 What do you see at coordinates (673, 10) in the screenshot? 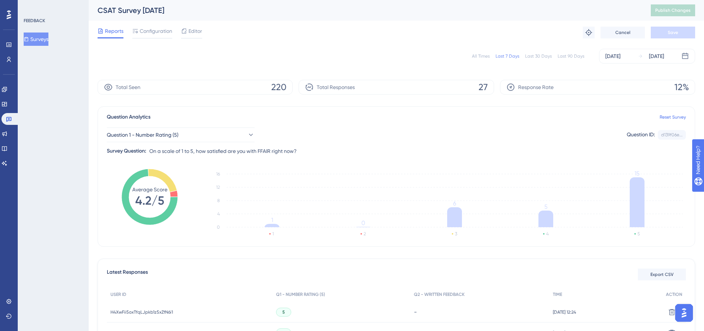
I see `button: Publish Changes` at bounding box center [673, 10].